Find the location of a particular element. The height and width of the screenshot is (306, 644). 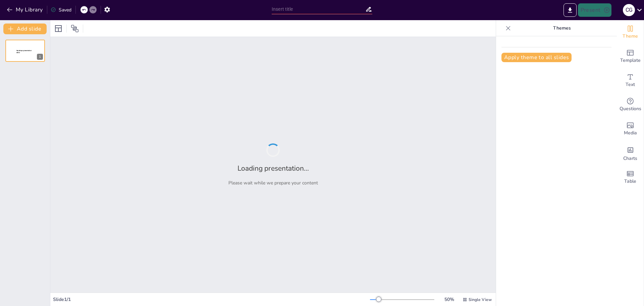

span: Single View is located at coordinates (480, 299).